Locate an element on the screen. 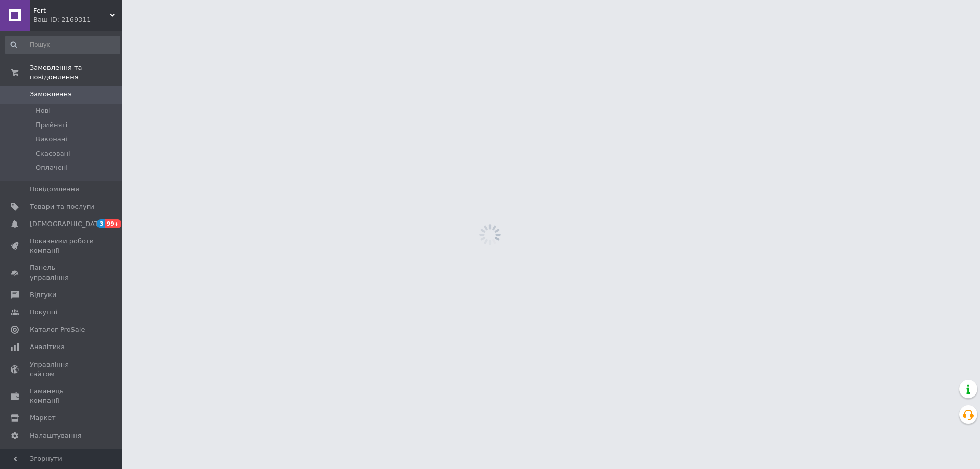 The image size is (980, 469). span: Аналітика is located at coordinates (47, 347).